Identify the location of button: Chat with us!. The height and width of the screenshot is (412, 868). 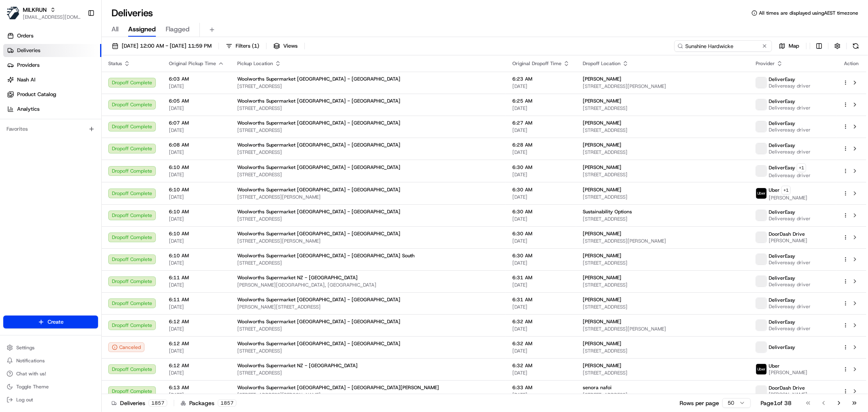
(51, 374).